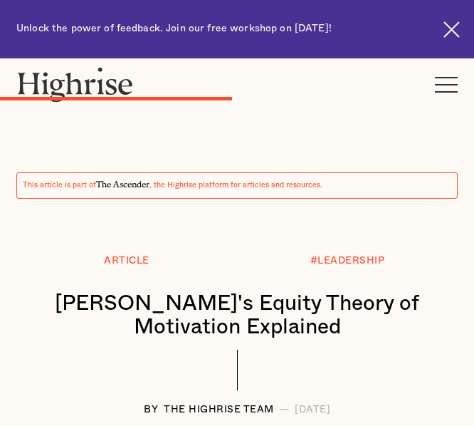 This screenshot has width=474, height=426. Describe the element at coordinates (348, 261) in the screenshot. I see `div: #LEADERSHIP` at that location.